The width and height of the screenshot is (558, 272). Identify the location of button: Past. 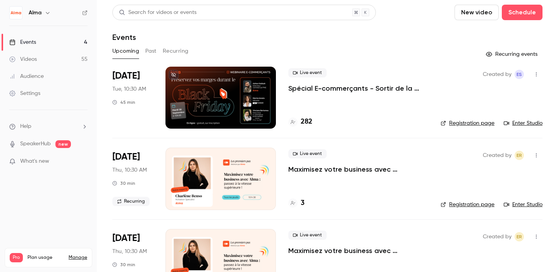
(151, 51).